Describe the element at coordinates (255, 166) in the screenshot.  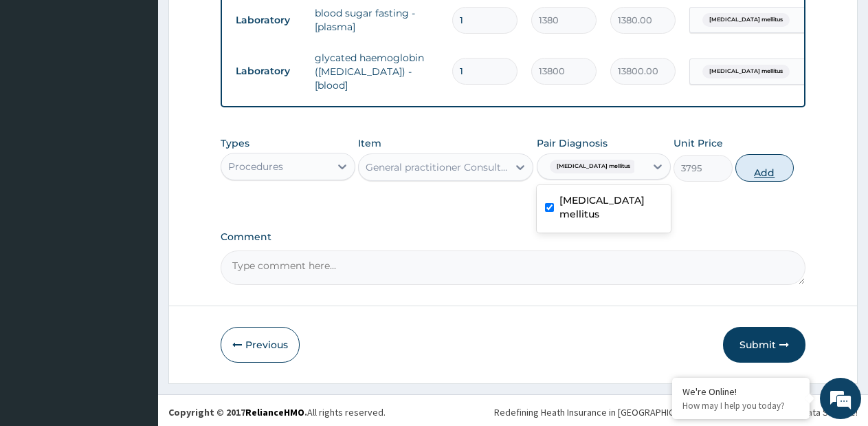
I see `div: Procedures` at that location.